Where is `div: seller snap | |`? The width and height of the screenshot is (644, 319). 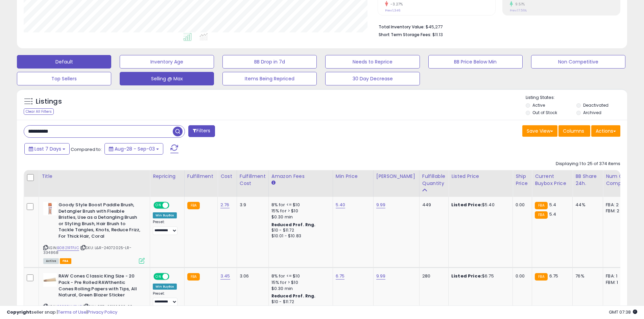 div: seller snap | | is located at coordinates (62, 312).